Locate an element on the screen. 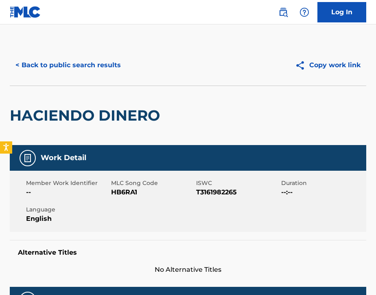 The height and width of the screenshot is (295, 376). img: Copy work link is located at coordinates (302, 65).